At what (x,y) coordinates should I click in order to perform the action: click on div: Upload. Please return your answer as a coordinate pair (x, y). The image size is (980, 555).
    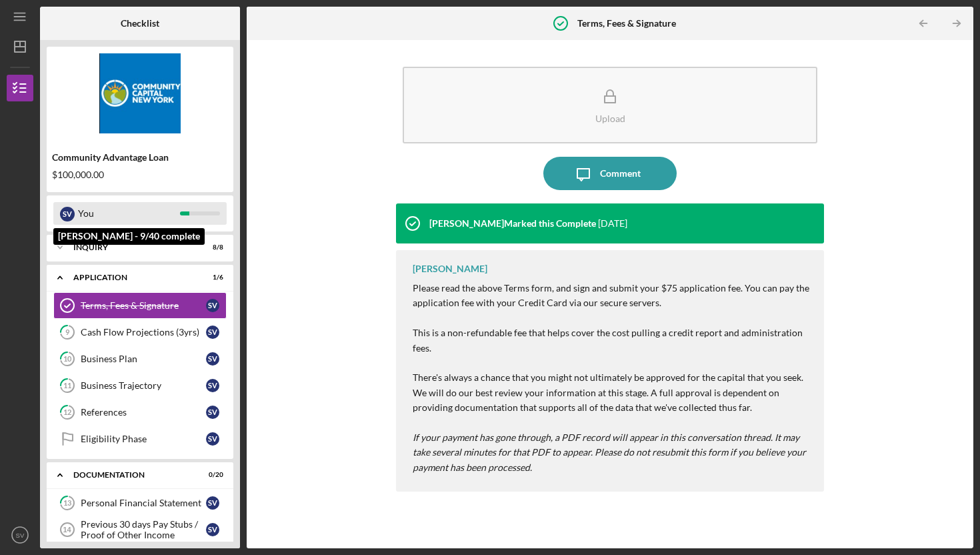
    Looking at the image, I should click on (610, 118).